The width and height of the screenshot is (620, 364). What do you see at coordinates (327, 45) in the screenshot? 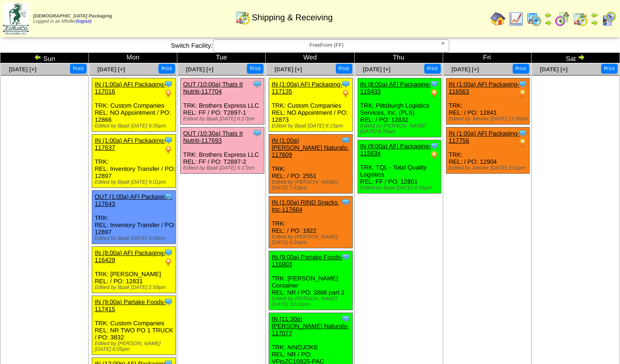
I see `span: FreeFrom (FF)` at bounding box center [327, 45].